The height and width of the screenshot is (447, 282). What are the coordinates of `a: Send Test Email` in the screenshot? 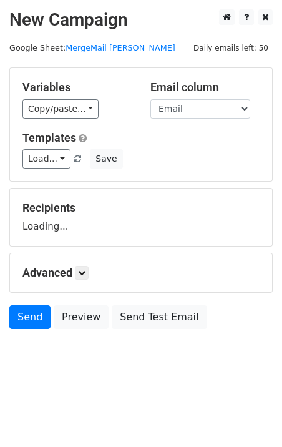 It's located at (159, 317).